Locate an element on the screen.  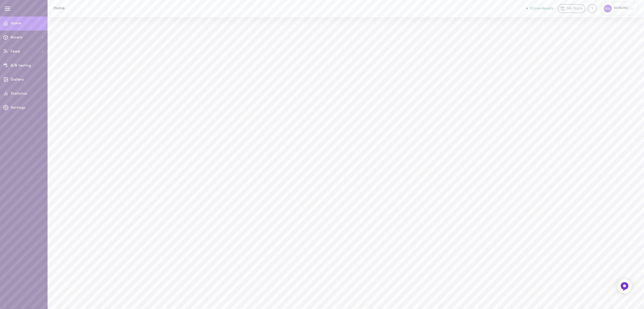
span: Home is located at coordinates (16, 24).